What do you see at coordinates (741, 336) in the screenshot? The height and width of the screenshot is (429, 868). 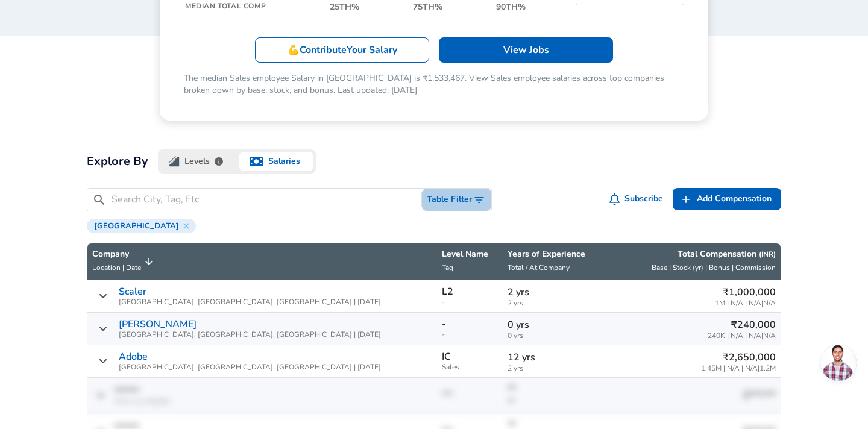 I see `span: 240K | N/A | N/A | N/A` at bounding box center [741, 336].